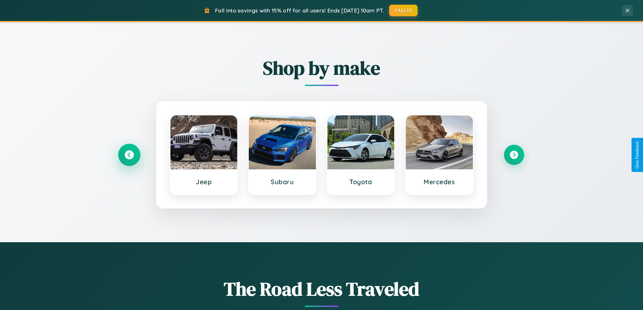 Image resolution: width=643 pixels, height=310 pixels. Describe the element at coordinates (321, 289) in the screenshot. I see `h1: The Road Less Traveled` at that location.